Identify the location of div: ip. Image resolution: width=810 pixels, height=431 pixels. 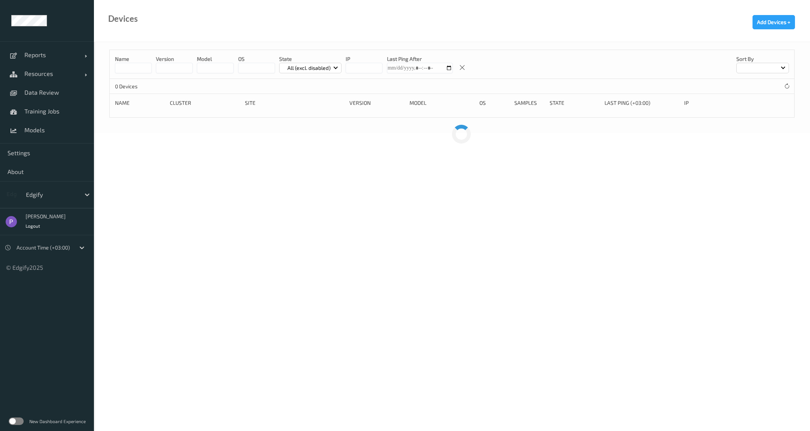
(714, 103).